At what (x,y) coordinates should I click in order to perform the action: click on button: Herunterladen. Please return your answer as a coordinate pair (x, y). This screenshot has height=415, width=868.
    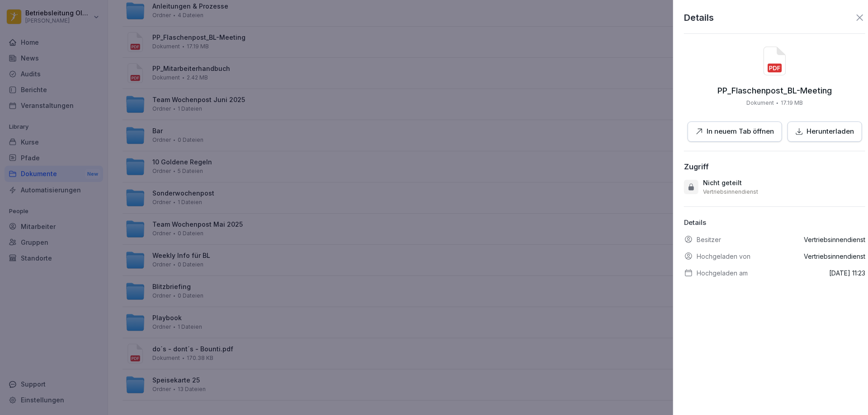
    Looking at the image, I should click on (824, 131).